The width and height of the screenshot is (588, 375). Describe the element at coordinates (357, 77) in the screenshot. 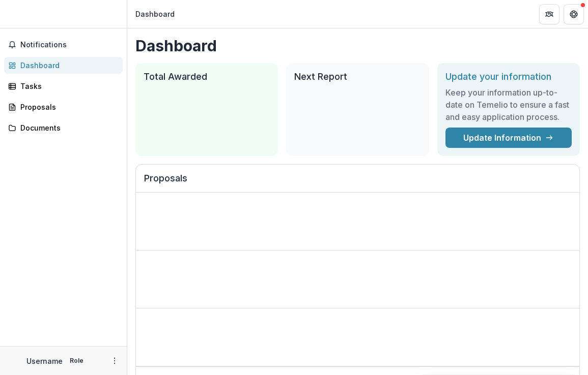

I see `h2: Next Report` at that location.